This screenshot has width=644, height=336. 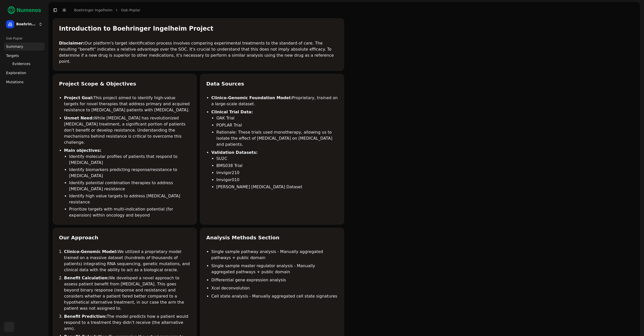 What do you see at coordinates (277, 159) in the screenshot?
I see `li: SU2C` at bounding box center [277, 159].